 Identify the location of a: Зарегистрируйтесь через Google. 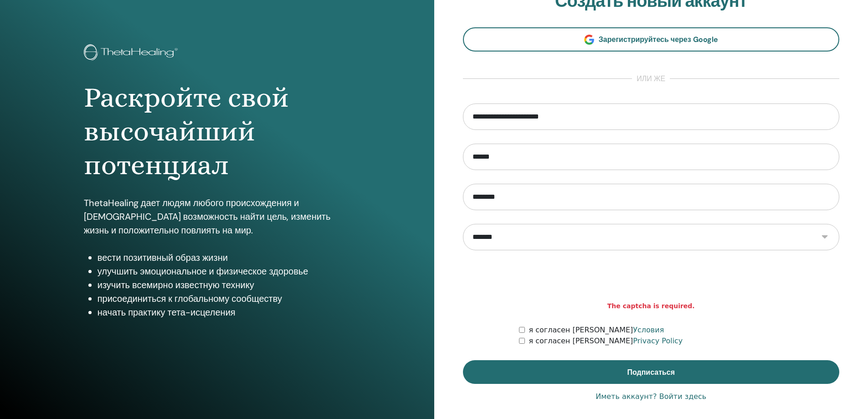
(651, 39).